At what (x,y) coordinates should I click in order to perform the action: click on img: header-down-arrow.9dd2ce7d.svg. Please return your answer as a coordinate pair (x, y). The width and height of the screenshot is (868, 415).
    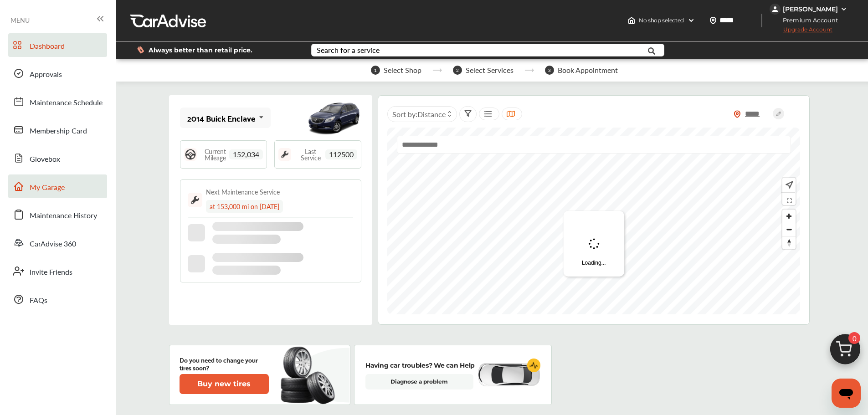
    Looking at the image, I should click on (692, 21).